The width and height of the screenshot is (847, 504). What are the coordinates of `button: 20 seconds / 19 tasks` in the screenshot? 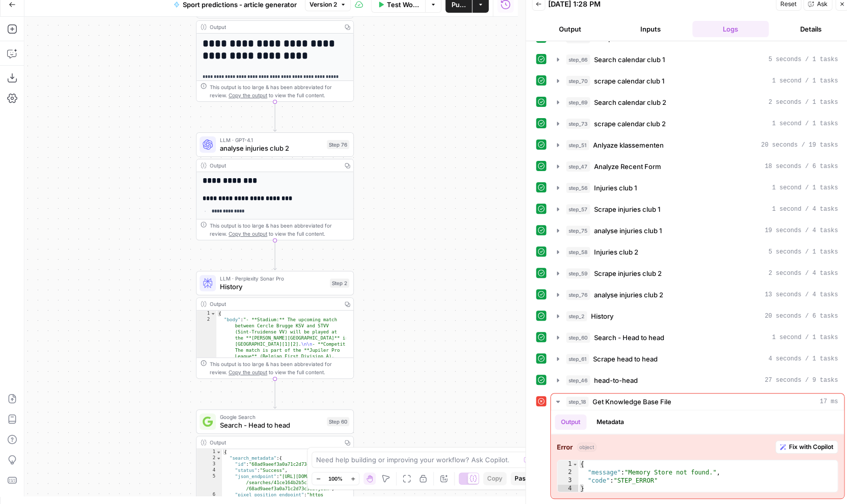 It's located at (698, 145).